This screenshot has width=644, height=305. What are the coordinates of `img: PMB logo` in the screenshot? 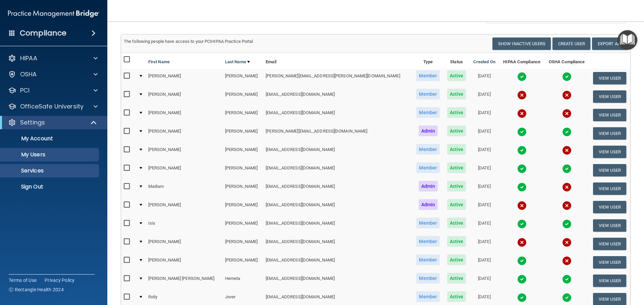 It's located at (54, 14).